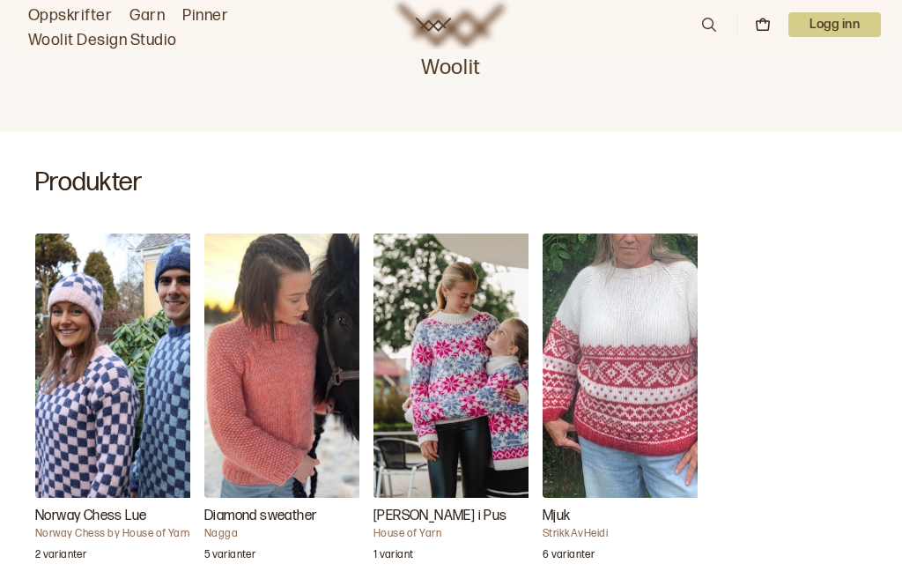  Describe the element at coordinates (102, 41) in the screenshot. I see `a: Woolit Design Studio` at that location.